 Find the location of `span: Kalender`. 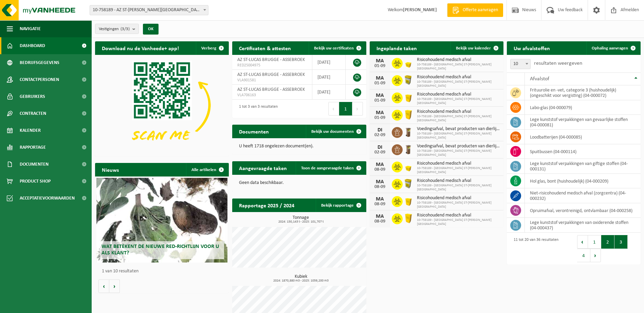

span: Kalender is located at coordinates (30, 131).